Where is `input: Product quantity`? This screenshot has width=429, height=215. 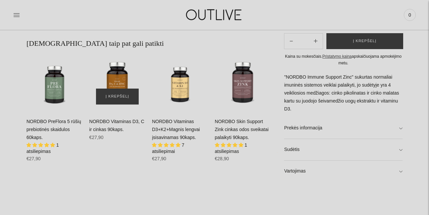 input: Product quantity is located at coordinates (304, 41).